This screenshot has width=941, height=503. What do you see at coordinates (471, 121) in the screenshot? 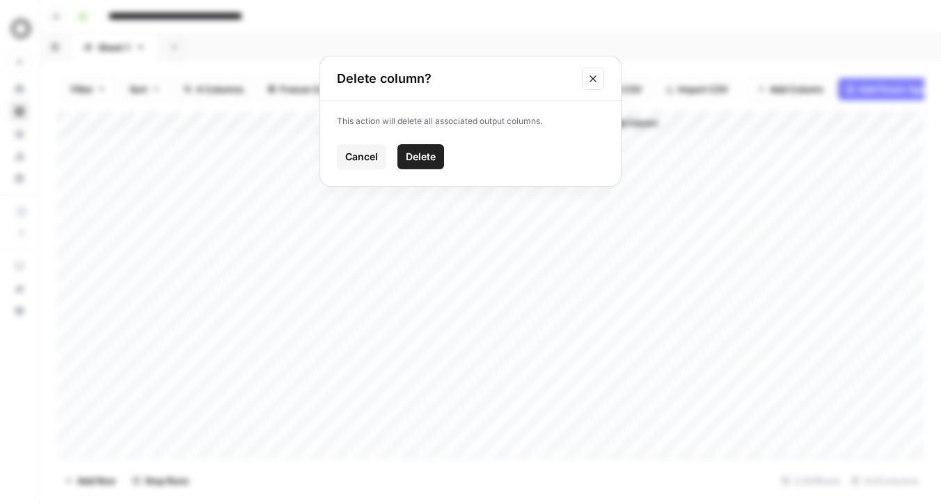
I see `p: This action will delete all associated output columns.` at bounding box center [471, 121].